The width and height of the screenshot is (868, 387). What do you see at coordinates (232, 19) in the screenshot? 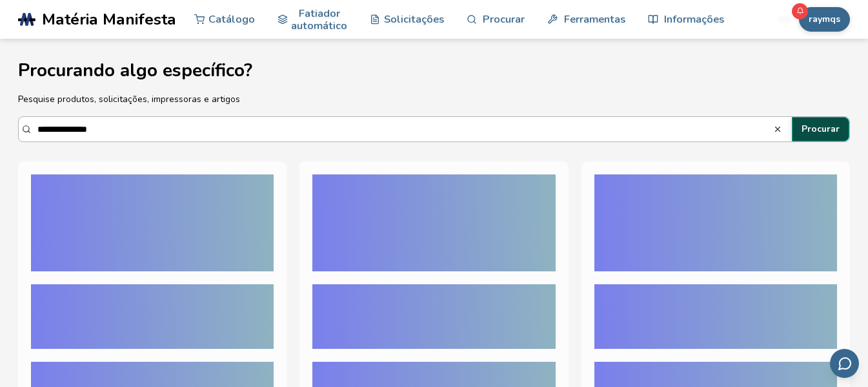
I see `font: Catálogo` at bounding box center [232, 19].